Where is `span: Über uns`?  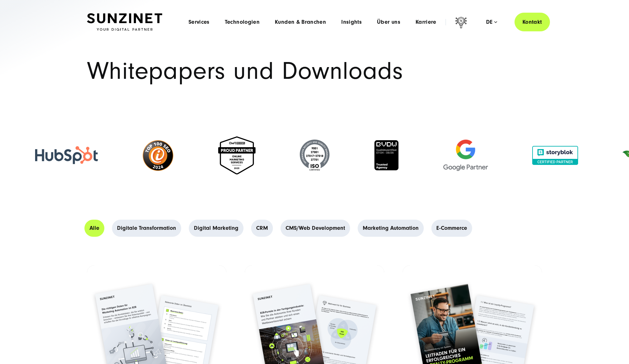
span: Über uns is located at coordinates (389, 22).